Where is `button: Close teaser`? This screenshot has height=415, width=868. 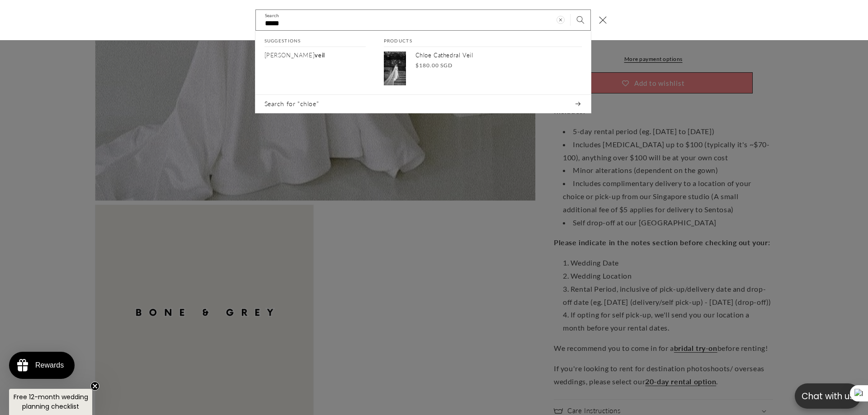
button: Close teaser is located at coordinates (95, 386).